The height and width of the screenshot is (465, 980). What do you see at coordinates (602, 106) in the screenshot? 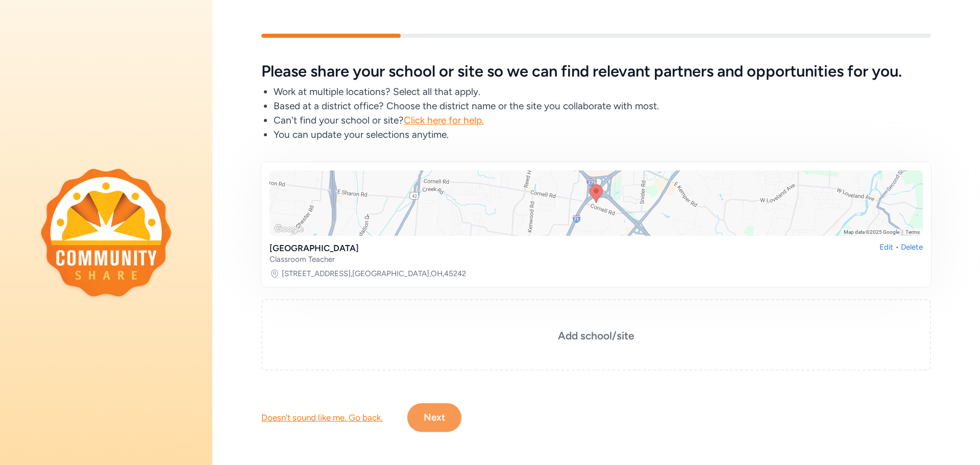
I see `li: Based at a district office? Choose the district name or the site you collaborate with most.` at bounding box center [602, 106].